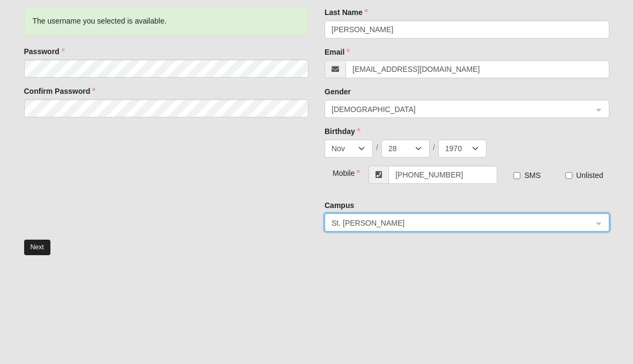 The height and width of the screenshot is (364, 633). Describe the element at coordinates (37, 247) in the screenshot. I see `button: Next` at that location.